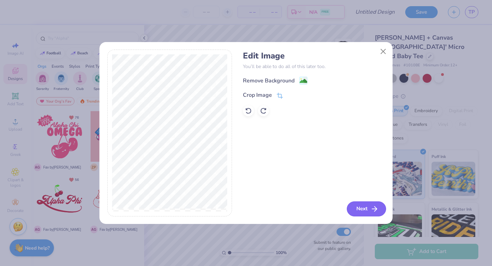 Image resolution: width=492 pixels, height=266 pixels. I want to click on div: Crop Image, so click(257, 95).